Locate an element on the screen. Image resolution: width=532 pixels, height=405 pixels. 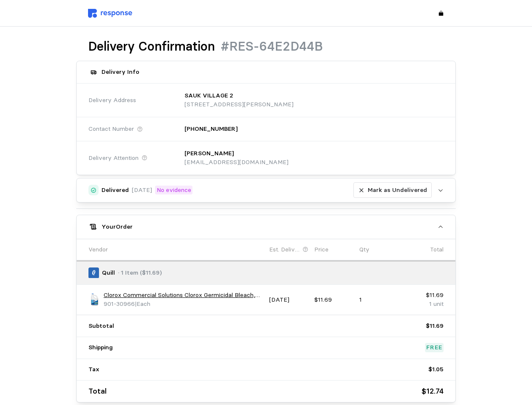
span: | Each is located at coordinates (142, 303).